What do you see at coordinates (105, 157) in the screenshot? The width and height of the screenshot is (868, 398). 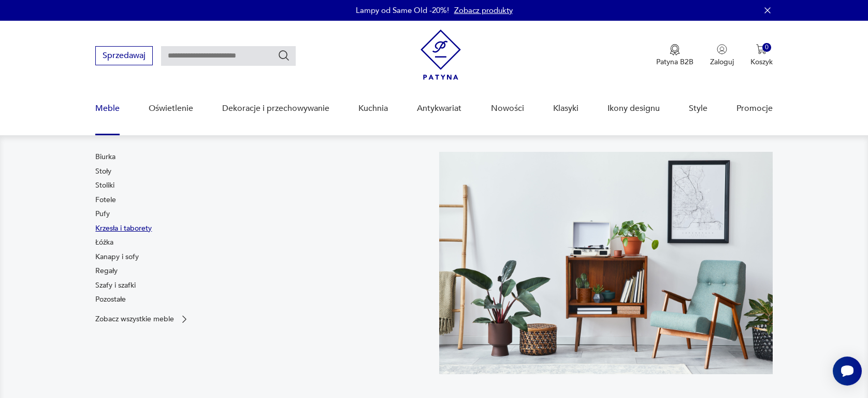 I see `a: Biurka` at bounding box center [105, 157].